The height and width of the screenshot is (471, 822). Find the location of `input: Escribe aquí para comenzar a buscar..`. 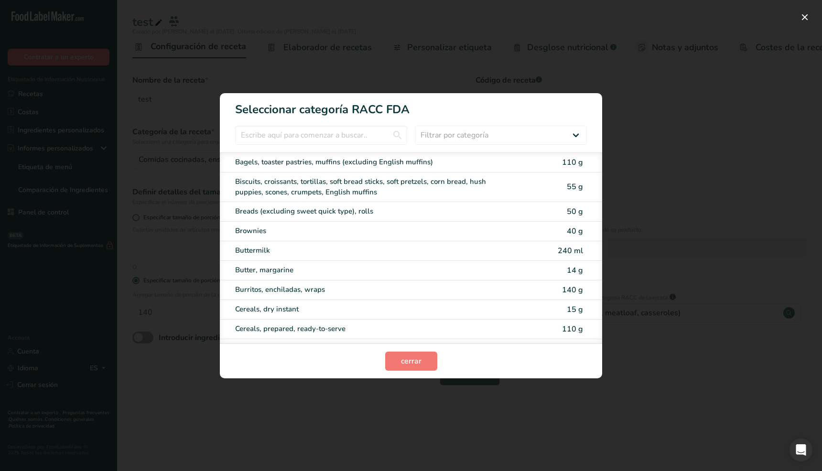

input: Escribe aquí para comenzar a buscar.. is located at coordinates (321, 135).